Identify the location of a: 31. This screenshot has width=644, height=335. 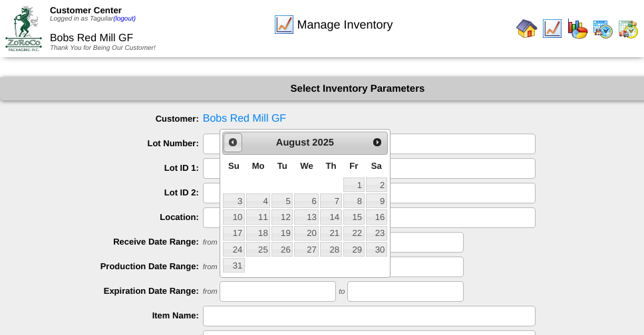
(233, 265).